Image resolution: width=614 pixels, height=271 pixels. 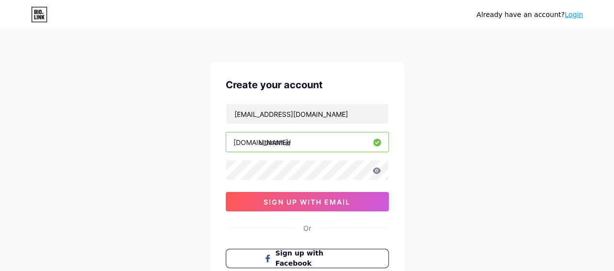 I want to click on div: Or, so click(x=307, y=228).